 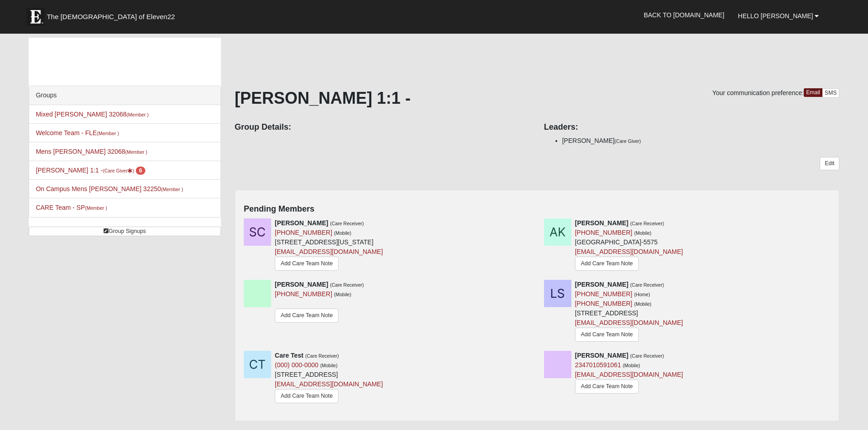 What do you see at coordinates (642, 295) in the screenshot?
I see `small: (Home)` at bounding box center [642, 295].